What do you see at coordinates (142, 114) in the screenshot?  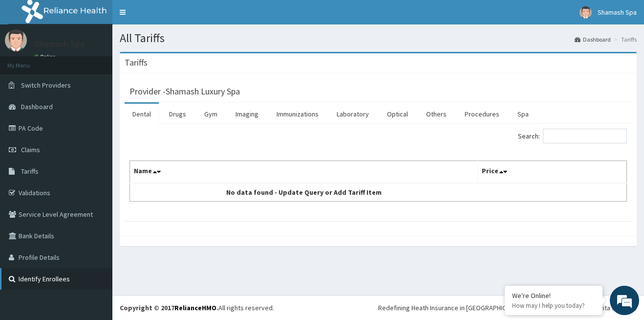 I see `a: Dental` at bounding box center [142, 114].